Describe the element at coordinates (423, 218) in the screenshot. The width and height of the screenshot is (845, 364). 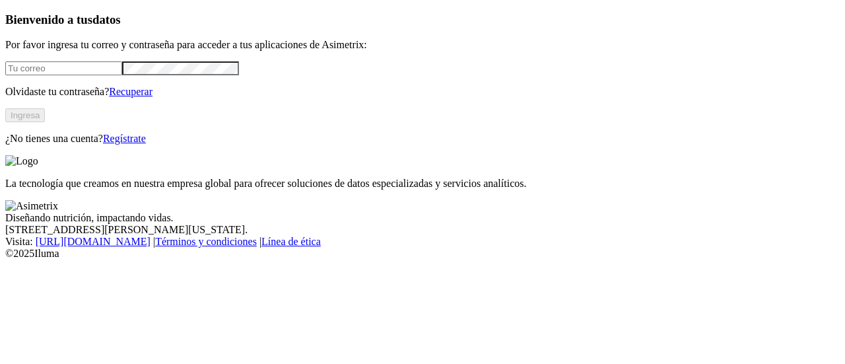
I see `div: Diseñando nutrición, impactando vidas.` at that location.